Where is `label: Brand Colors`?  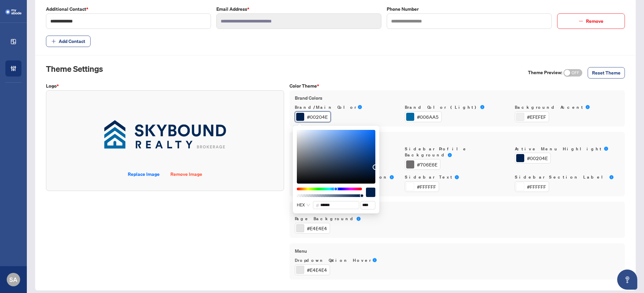
label: Brand Colors is located at coordinates (457, 98).